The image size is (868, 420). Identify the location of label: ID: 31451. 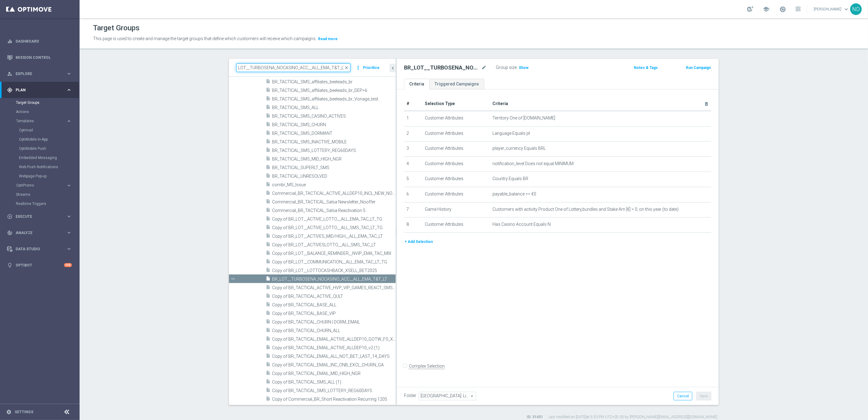
(535, 418).